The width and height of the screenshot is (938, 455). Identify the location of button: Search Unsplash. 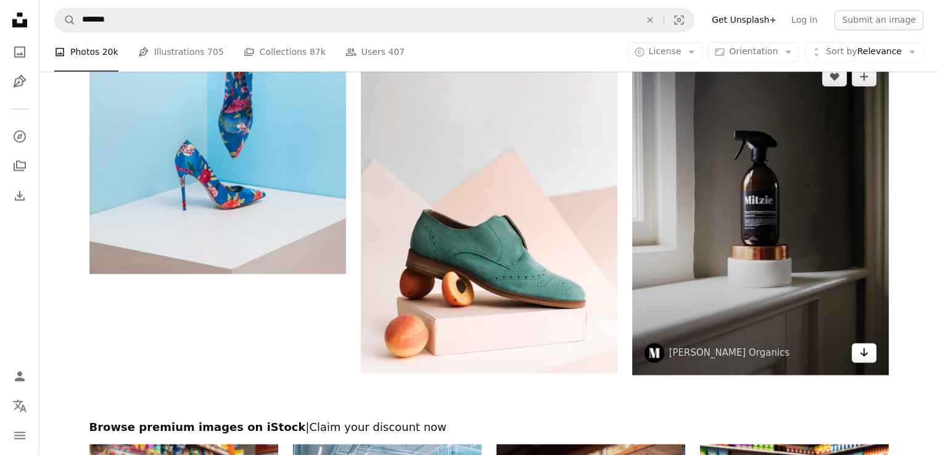
(65, 20).